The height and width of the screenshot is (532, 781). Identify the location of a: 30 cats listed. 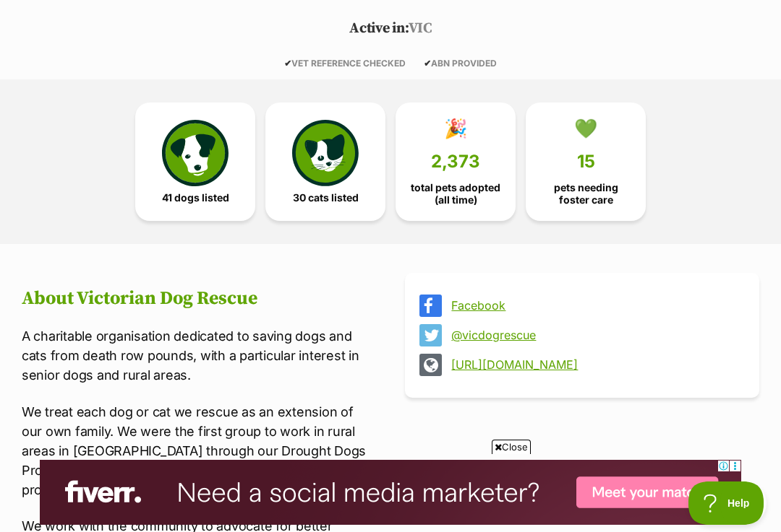
(325, 162).